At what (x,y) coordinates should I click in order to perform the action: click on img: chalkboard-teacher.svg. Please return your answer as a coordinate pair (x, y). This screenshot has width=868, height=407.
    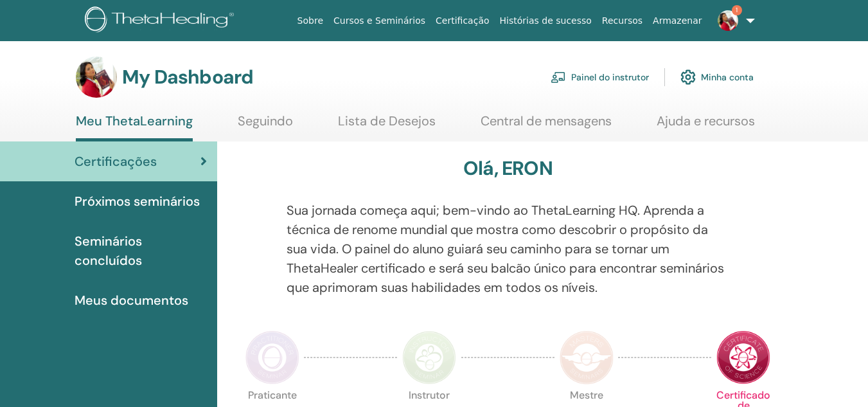
    Looking at the image, I should click on (559, 77).